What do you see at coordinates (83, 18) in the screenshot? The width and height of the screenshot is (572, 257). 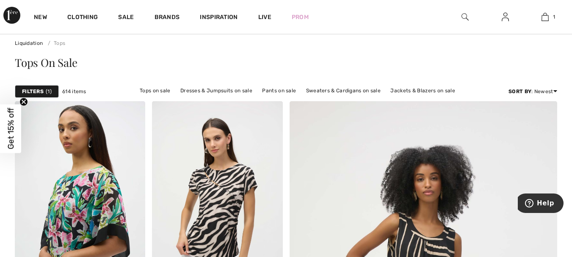 I see `a: Clothing` at bounding box center [83, 18].